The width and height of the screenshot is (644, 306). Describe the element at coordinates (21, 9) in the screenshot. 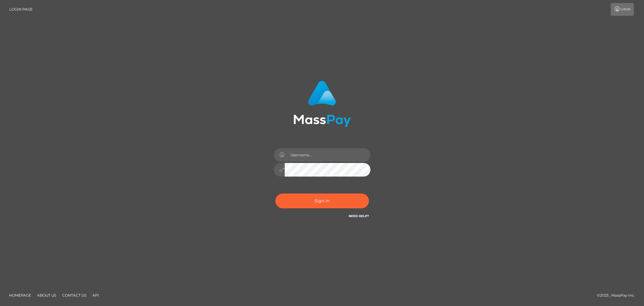

I see `a: Login Page` at that location.